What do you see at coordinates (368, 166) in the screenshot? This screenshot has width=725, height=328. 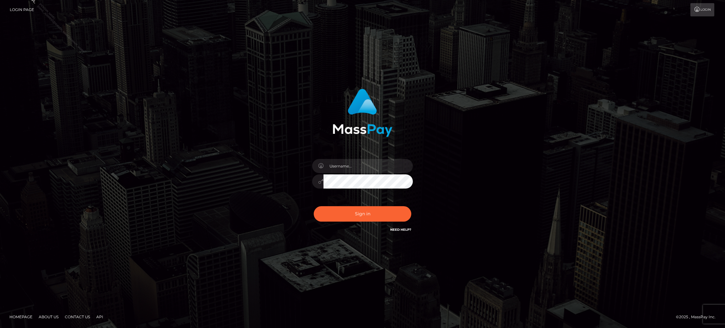 I see `input: Username...` at bounding box center [368, 166].